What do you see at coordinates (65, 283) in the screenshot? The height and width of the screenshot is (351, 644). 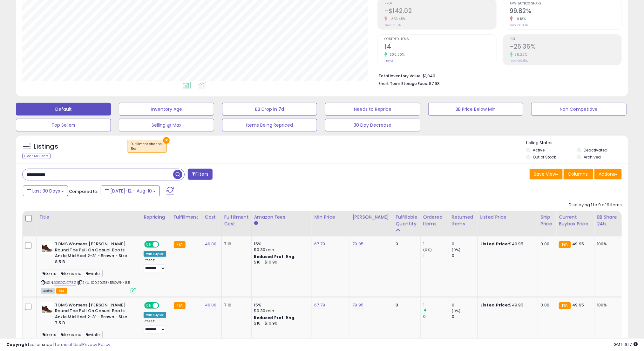 I see `a: B0BQZJD78Z` at bounding box center [65, 283].